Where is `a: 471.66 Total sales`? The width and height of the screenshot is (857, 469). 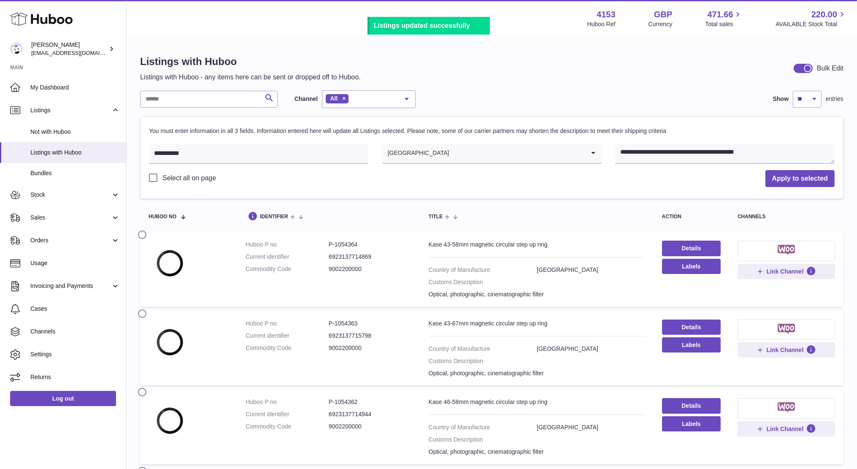 a: 471.66 Total sales is located at coordinates (724, 19).